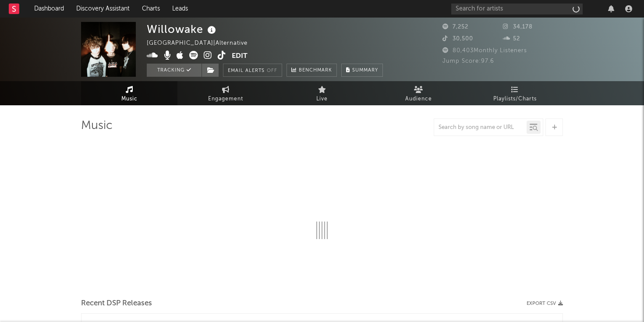 The width and height of the screenshot is (644, 322). What do you see at coordinates (545, 303) in the screenshot?
I see `button: Export CSV` at bounding box center [545, 303].